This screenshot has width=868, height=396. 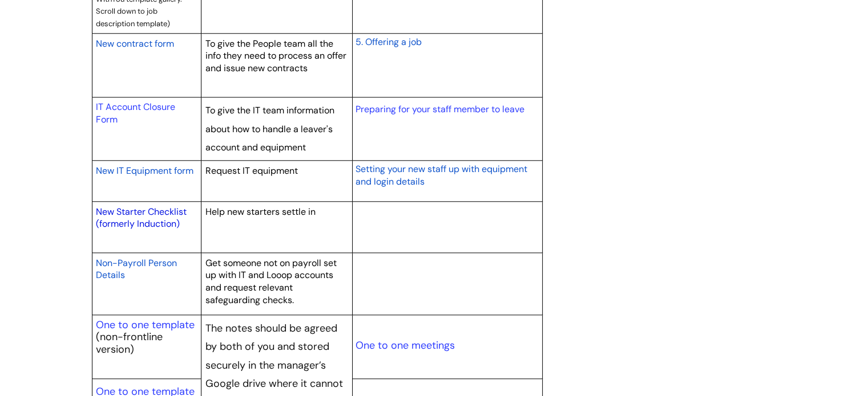 I want to click on span: To give the People team all the info they need to process an offer and issue new contracts, so click(x=276, y=56).